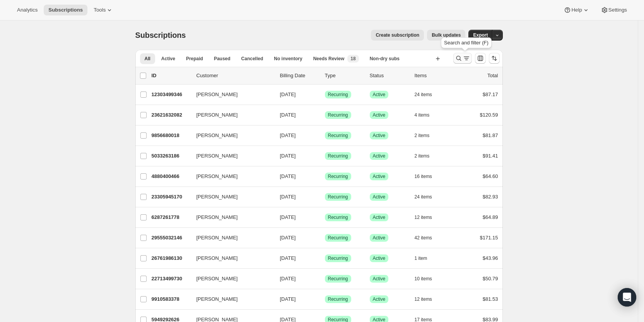  What do you see at coordinates (65, 10) in the screenshot?
I see `span: Subscriptions` at bounding box center [65, 10].